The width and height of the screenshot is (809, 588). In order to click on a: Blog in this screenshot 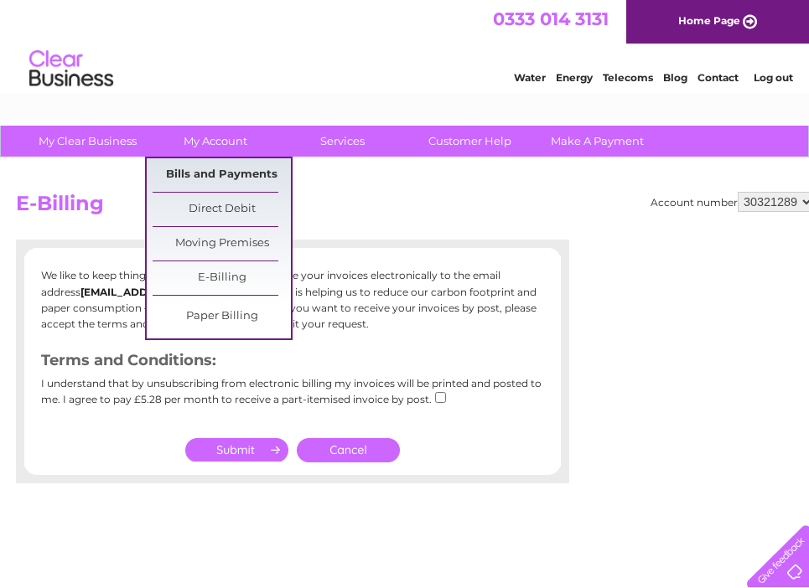, I will do `click(675, 77)`.